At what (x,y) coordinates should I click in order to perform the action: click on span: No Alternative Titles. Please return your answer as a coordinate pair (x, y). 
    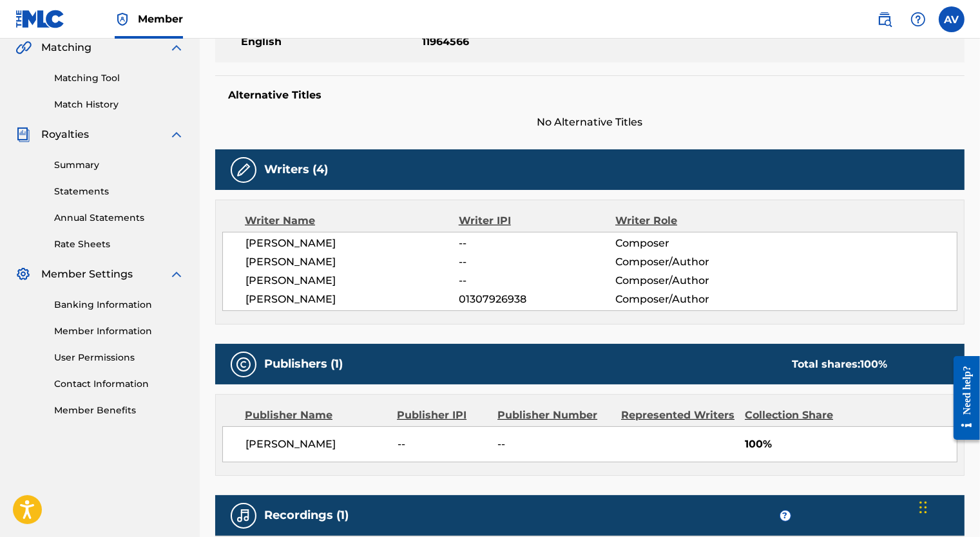
    Looking at the image, I should click on (589, 122).